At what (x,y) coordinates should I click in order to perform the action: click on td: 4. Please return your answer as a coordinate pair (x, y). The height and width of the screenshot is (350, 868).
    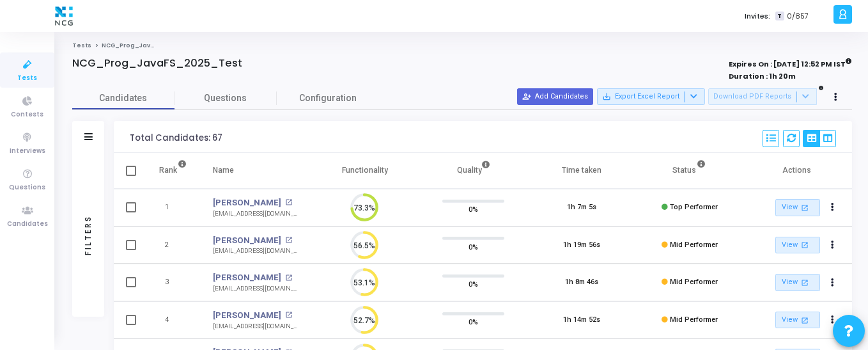
    Looking at the image, I should click on (173, 320).